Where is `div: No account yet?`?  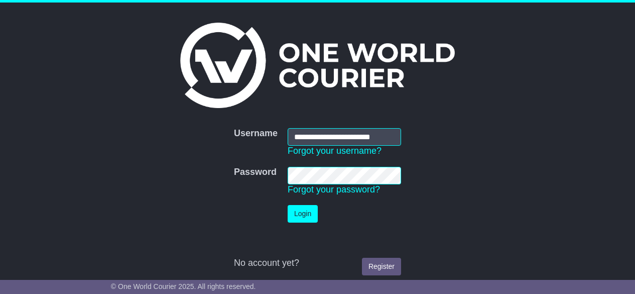 div: No account yet? is located at coordinates (317, 263).